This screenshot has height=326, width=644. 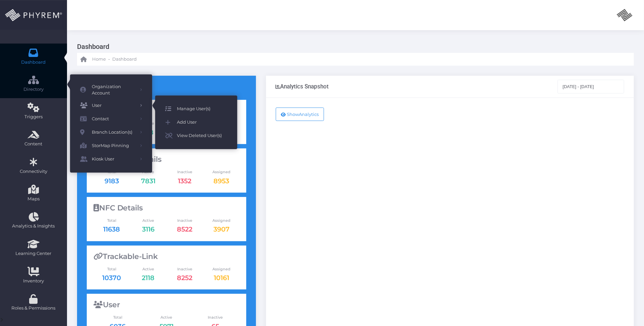 What do you see at coordinates (185, 181) in the screenshot?
I see `a: 1352` at bounding box center [185, 181].